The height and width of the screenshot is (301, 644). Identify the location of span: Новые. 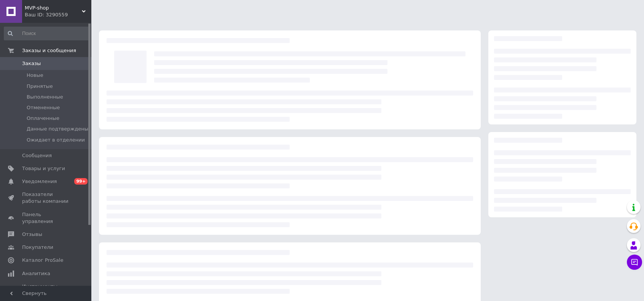
(35, 75).